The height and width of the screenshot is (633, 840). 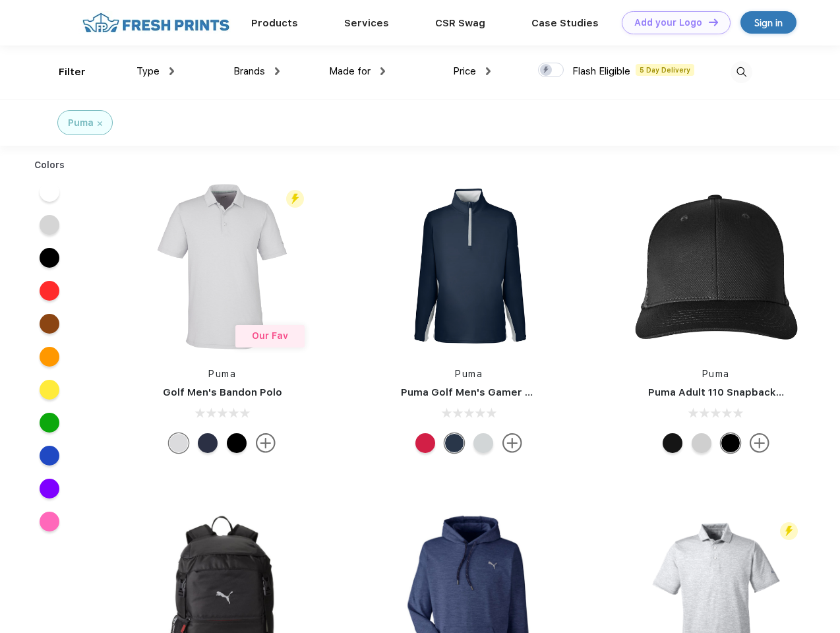 What do you see at coordinates (601, 71) in the screenshot?
I see `span: Flash Eligible` at bounding box center [601, 71].